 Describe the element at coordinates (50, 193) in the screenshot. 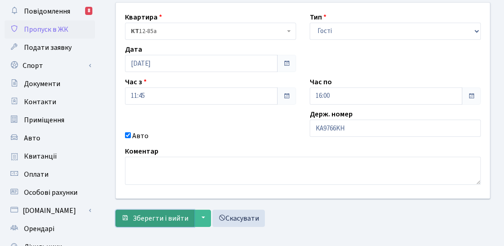

I see `a: Особові рахунки` at that location.